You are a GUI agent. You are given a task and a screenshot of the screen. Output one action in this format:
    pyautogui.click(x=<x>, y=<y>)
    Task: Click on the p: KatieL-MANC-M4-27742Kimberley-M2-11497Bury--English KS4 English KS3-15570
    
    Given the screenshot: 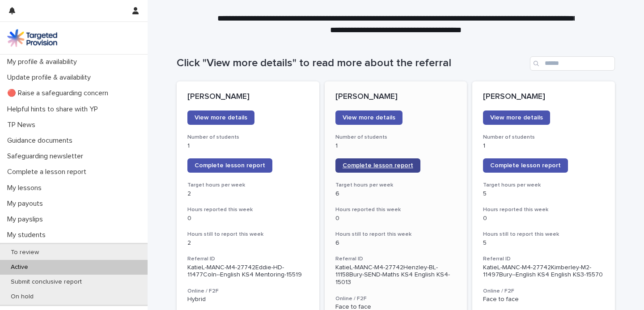 What is the action you would take?
    pyautogui.click(x=543, y=271)
    